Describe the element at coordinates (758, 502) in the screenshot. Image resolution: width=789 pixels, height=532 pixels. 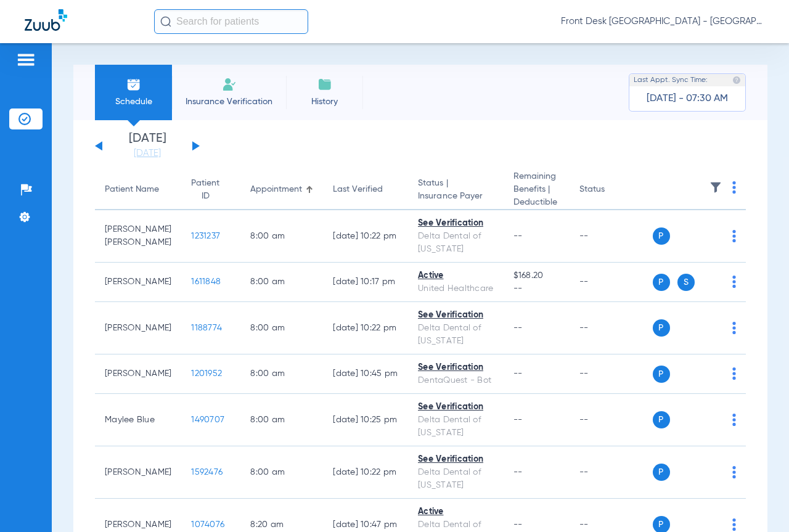
I see `div: Chat Widget` at that location.